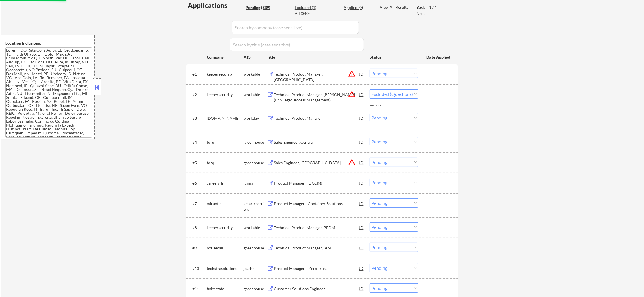  What do you see at coordinates (255, 183) in the screenshot?
I see `div: icims` at bounding box center [255, 183].